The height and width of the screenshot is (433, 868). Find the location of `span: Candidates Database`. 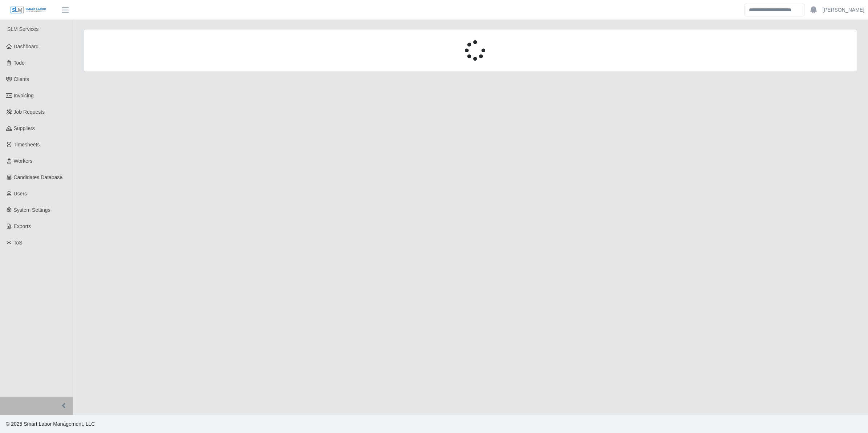

span: Candidates Database is located at coordinates (38, 177).